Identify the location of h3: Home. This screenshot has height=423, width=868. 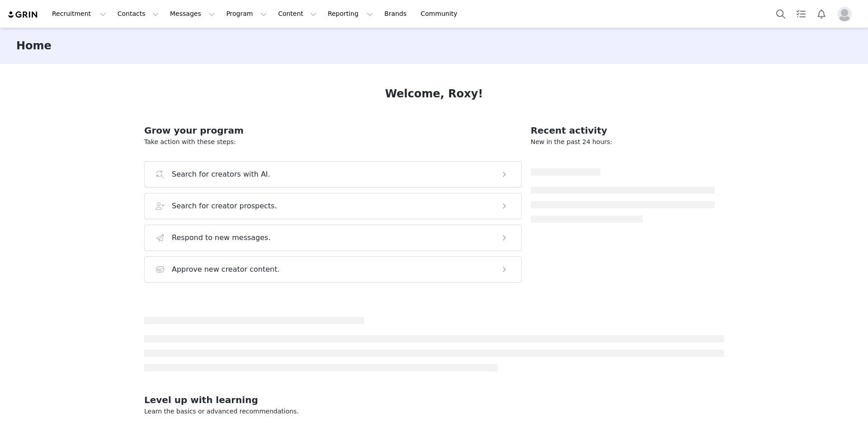
(34, 46).